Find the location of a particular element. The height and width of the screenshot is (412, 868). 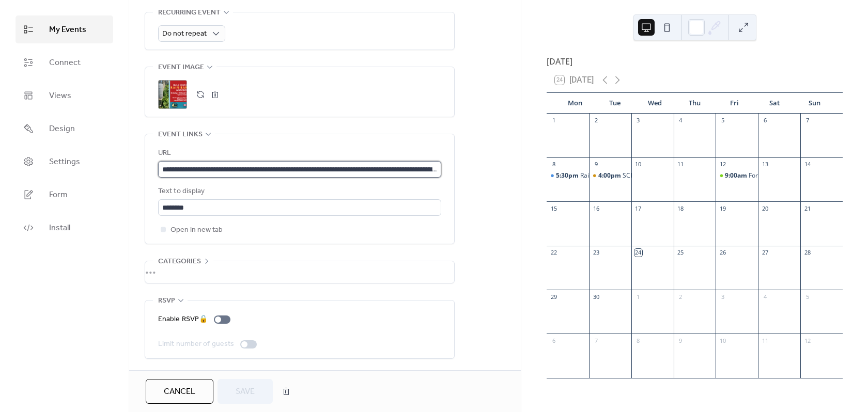

div: Mon is located at coordinates (575, 103).